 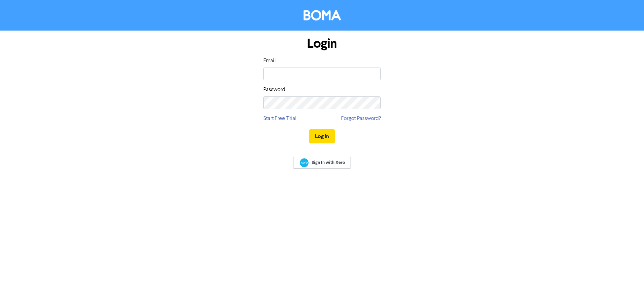 I want to click on a: Start Free Trial, so click(x=280, y=118).